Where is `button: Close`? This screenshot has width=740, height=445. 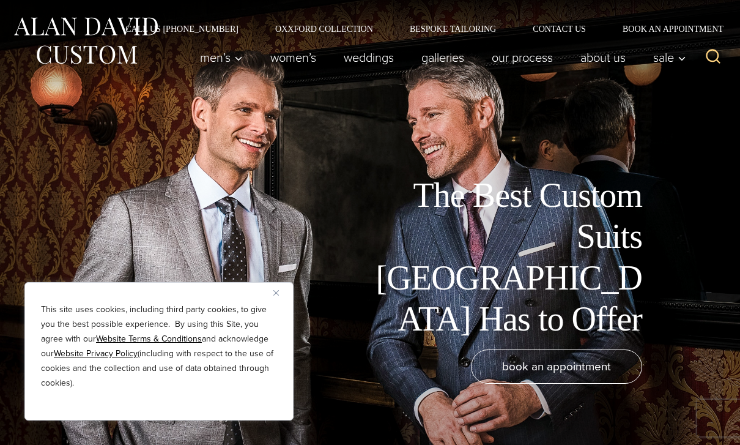
button: Close is located at coordinates (281, 293).